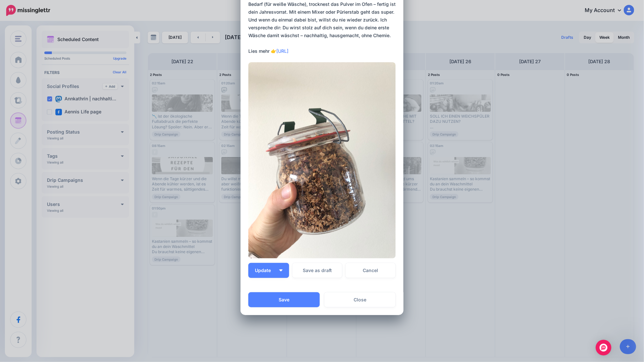 The height and width of the screenshot is (362, 644). I want to click on button: Update, so click(269, 271).